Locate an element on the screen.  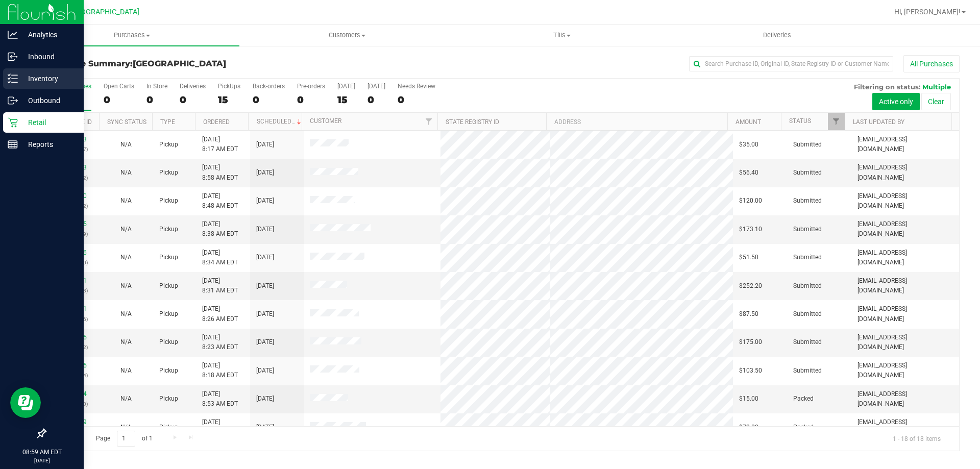
span: Customers is located at coordinates (346, 35).